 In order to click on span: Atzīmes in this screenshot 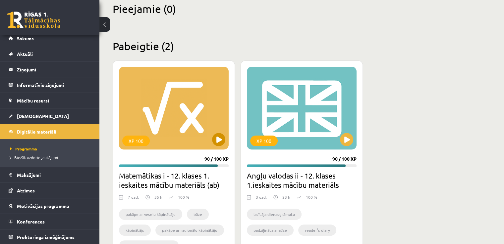, I will do `click(26, 191)`.